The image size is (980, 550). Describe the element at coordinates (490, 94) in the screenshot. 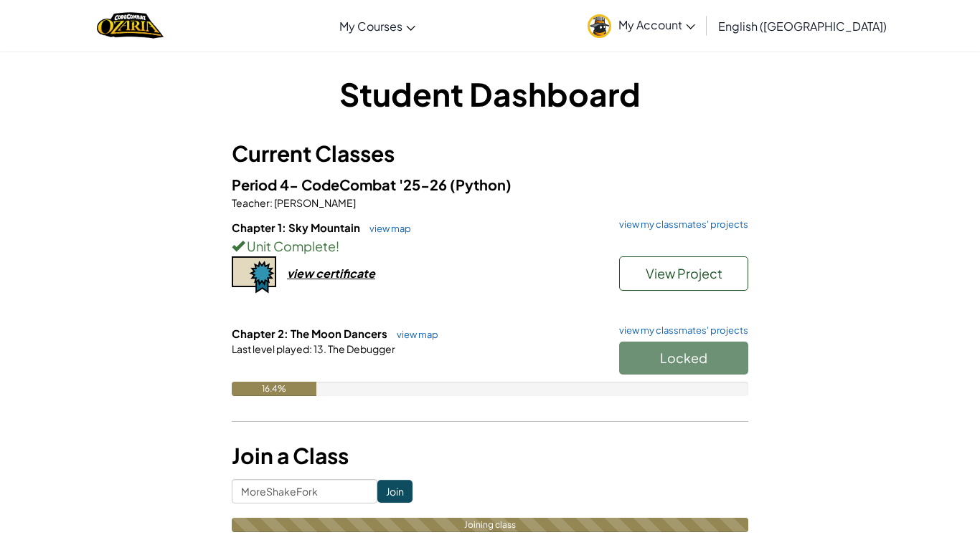

I see `h1: Student Dashboard` at that location.